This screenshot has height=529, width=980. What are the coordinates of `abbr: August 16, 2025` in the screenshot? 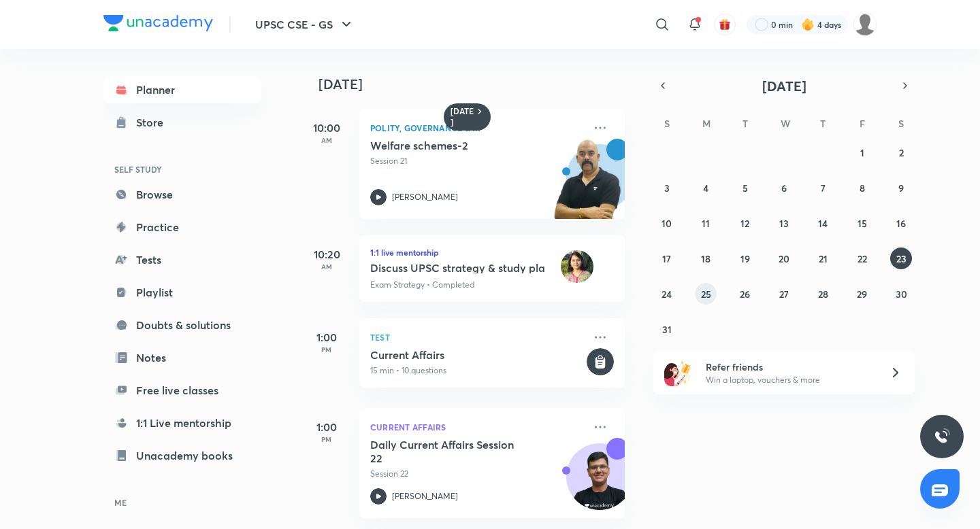 It's located at (901, 223).